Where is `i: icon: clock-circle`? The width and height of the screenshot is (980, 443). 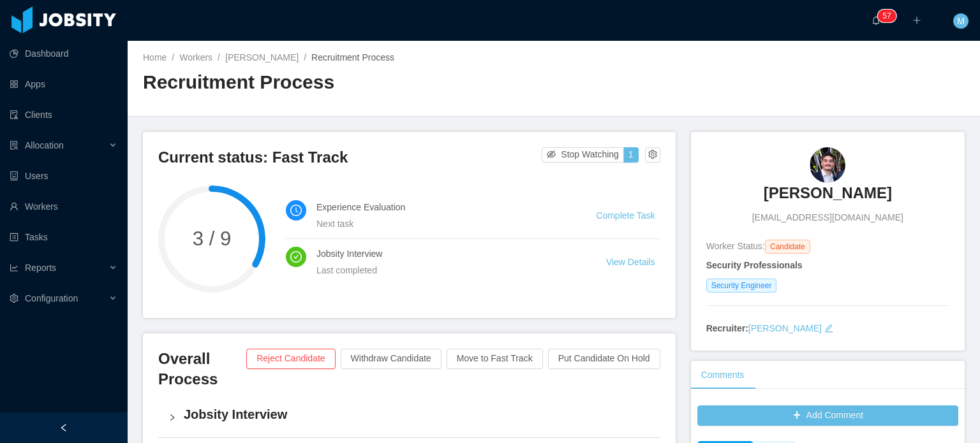
i: icon: clock-circle is located at coordinates (296, 210).